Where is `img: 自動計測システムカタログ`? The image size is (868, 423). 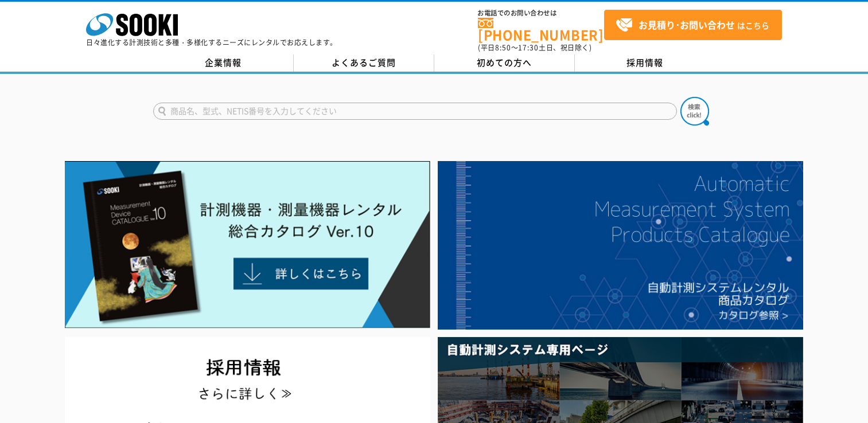 img: 自動計測システムカタログ is located at coordinates (620, 245).